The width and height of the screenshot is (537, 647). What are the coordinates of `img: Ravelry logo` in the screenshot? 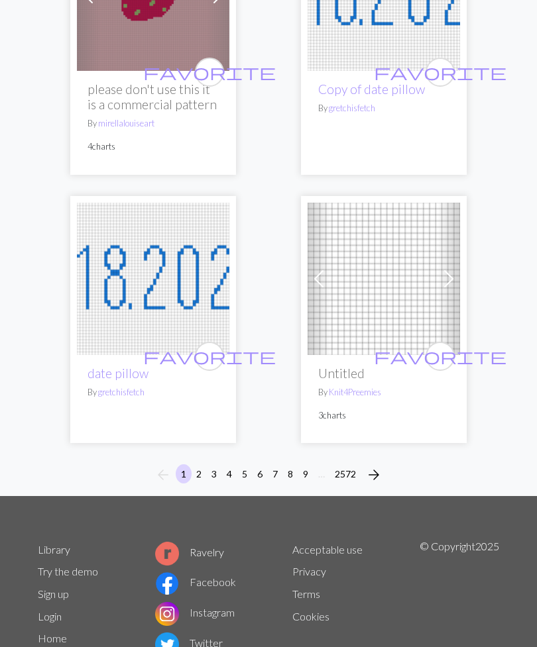 It's located at (167, 554).